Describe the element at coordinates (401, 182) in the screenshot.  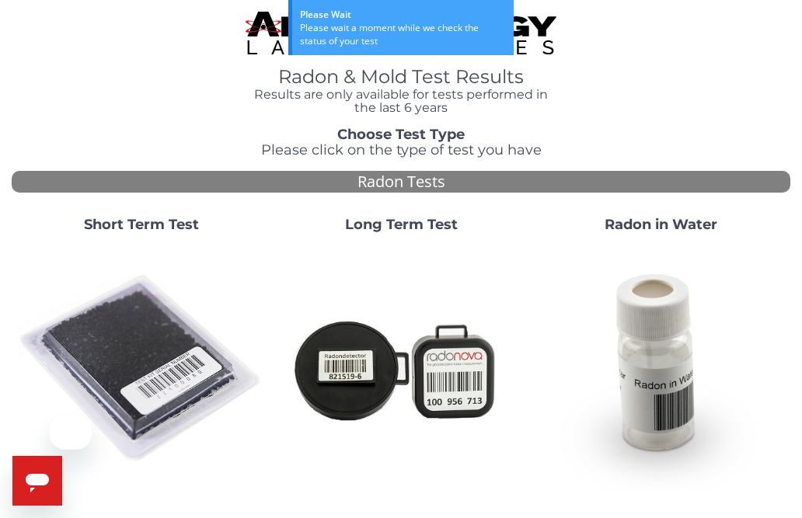
I see `div: Radon Tests` at that location.